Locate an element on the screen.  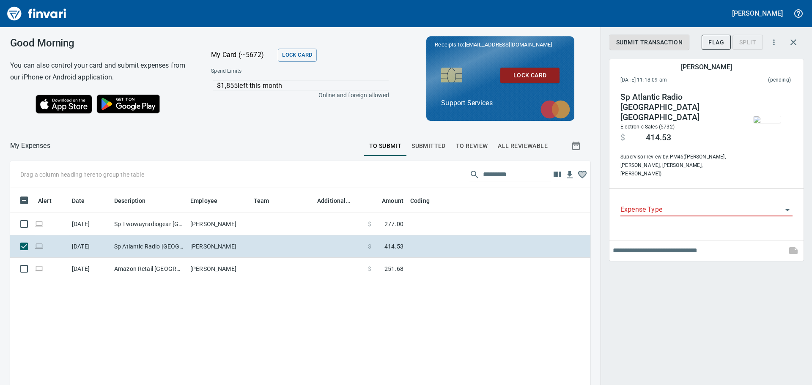
button: Download table is located at coordinates (570, 175).